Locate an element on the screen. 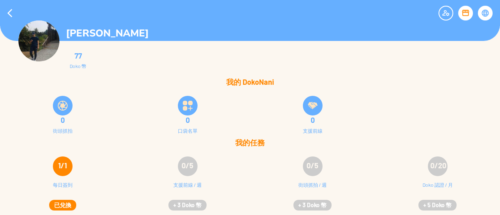 The height and width of the screenshot is (215, 500). img: frontLineSupply.svg is located at coordinates (313, 106).